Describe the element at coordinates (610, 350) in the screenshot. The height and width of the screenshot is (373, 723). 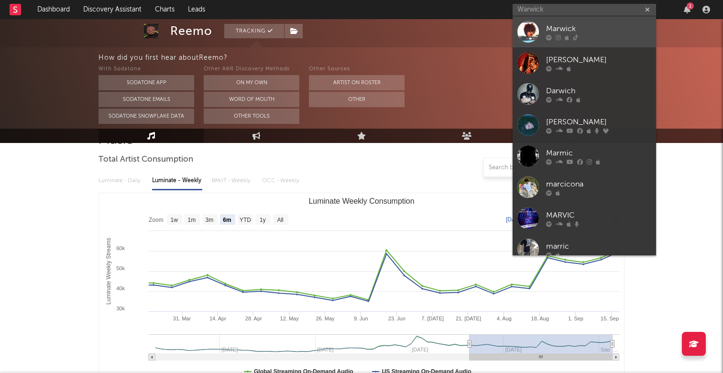
I see `text: Sep '…` at that location.